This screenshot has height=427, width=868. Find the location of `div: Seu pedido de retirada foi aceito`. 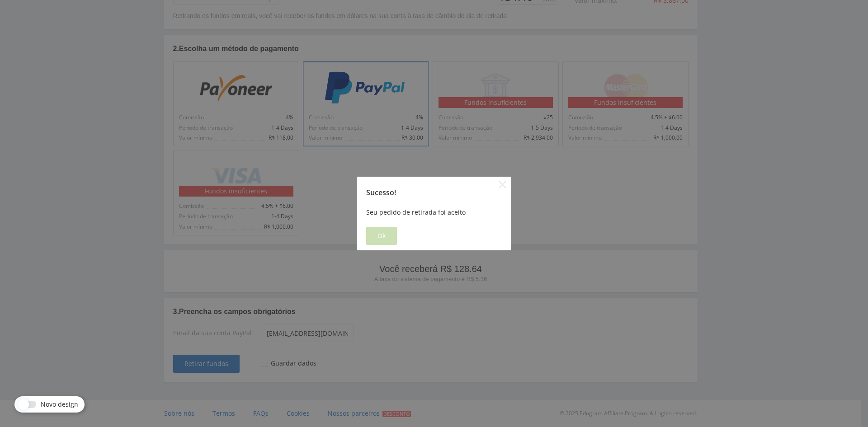

div: Seu pedido de retirada foi aceito is located at coordinates (434, 213).